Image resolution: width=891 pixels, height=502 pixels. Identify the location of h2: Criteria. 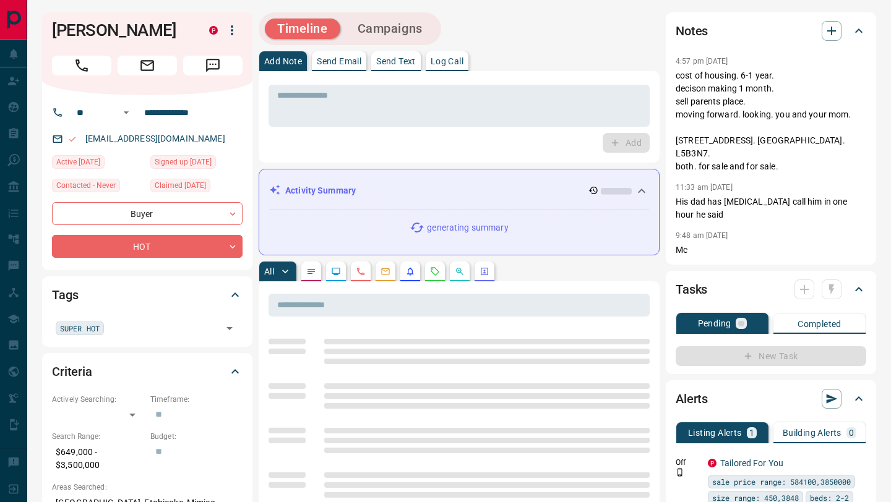
(72, 372).